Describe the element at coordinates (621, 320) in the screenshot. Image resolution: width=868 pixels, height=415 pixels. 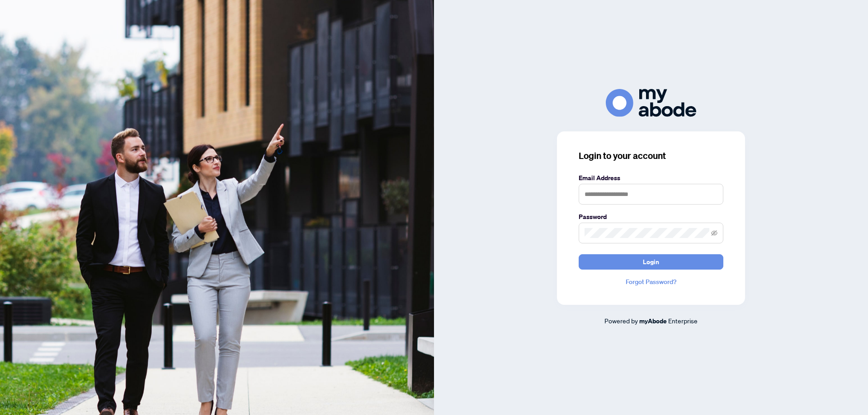
I see `span: Powered by` at that location.